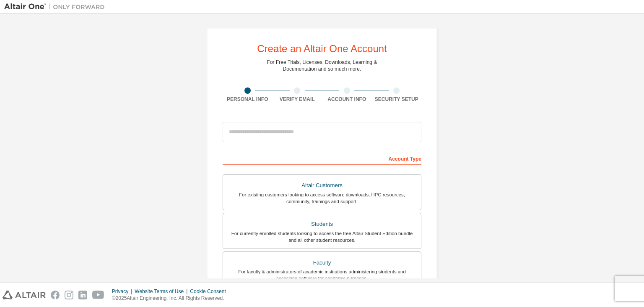 Image resolution: width=644 pixels, height=307 pixels. What do you see at coordinates (322, 186) in the screenshot?
I see `div: Altair Customers` at bounding box center [322, 186].